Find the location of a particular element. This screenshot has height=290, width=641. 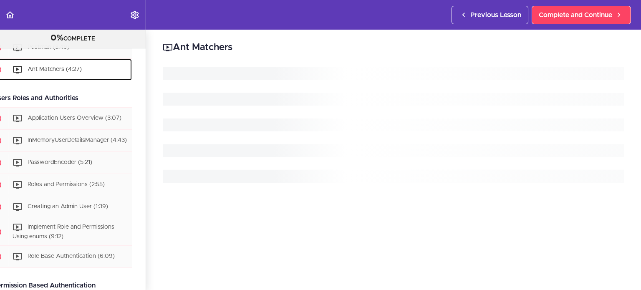

span: Role Base Authentication (6:09) is located at coordinates (71, 256).